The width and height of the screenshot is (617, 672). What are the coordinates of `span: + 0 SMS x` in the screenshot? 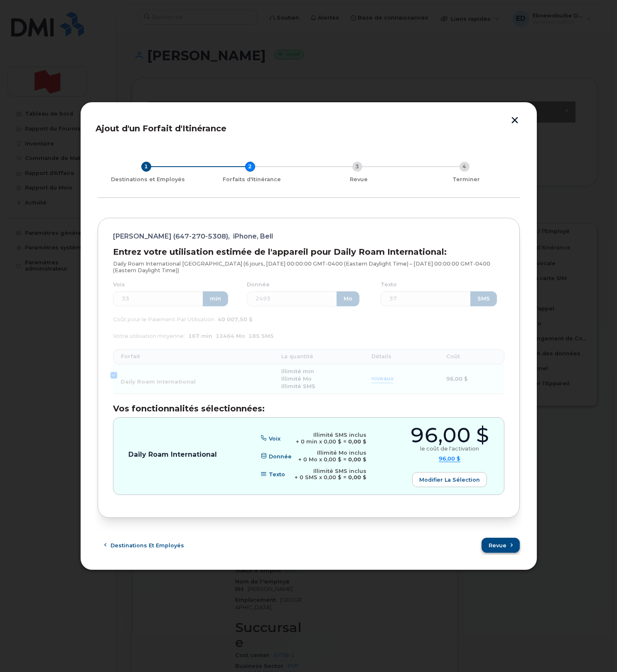 It's located at (308, 477).